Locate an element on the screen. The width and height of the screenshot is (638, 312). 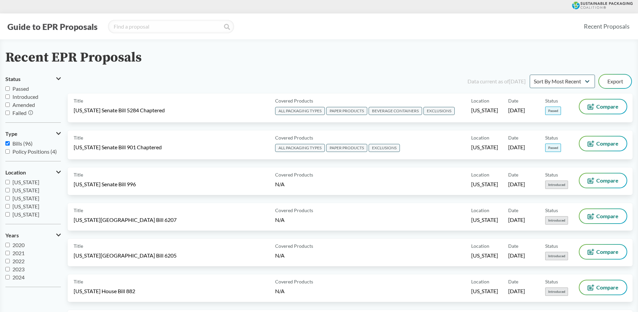
a: Recent Proposals is located at coordinates (606, 26).